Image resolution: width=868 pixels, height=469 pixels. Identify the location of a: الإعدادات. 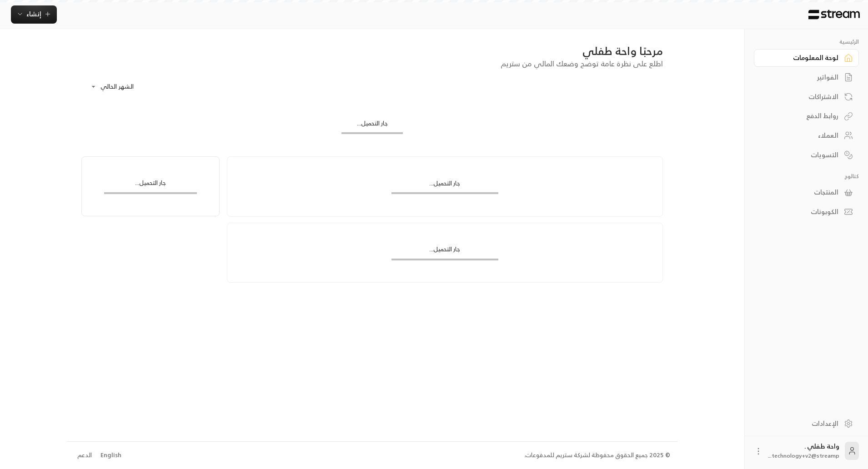
(807, 423).